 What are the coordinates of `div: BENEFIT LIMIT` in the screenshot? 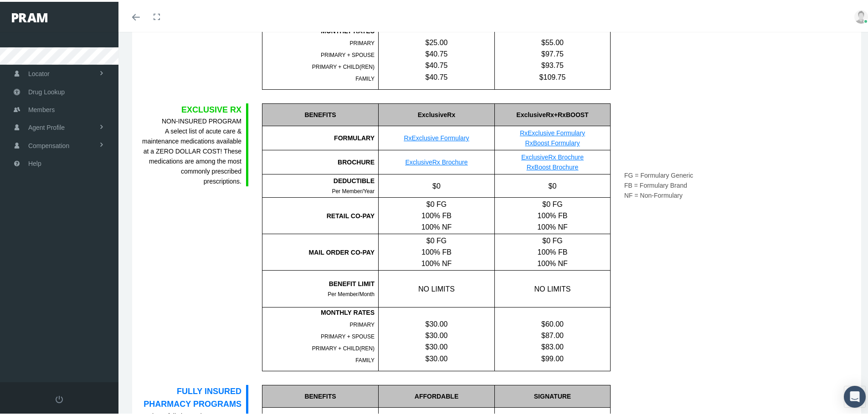 It's located at (318, 282).